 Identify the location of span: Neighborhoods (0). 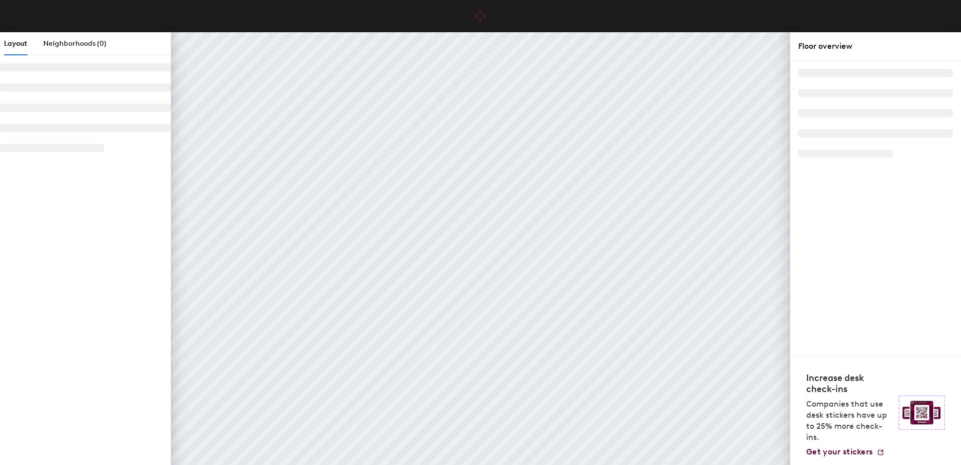
(75, 43).